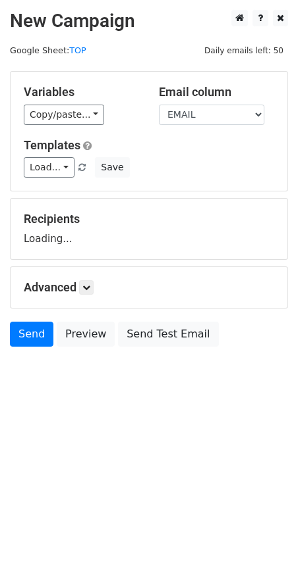 The height and width of the screenshot is (567, 298). Describe the element at coordinates (244, 50) in the screenshot. I see `a: Daily emails left: 50` at that location.